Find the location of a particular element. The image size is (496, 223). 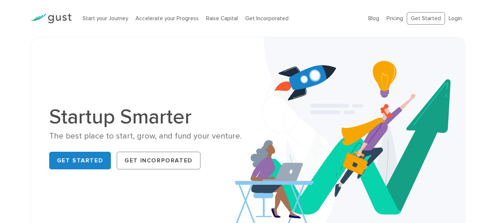

a: Accelerate your Progress is located at coordinates (167, 18).